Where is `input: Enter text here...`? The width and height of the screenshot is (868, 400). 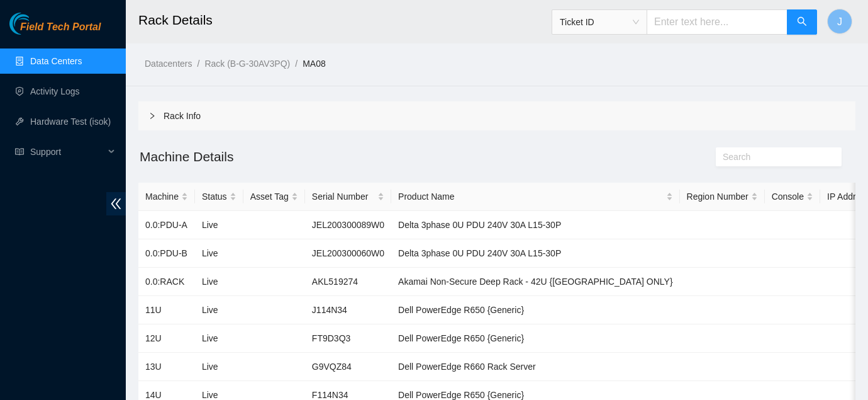
input: Enter text here... is located at coordinates (717, 22).